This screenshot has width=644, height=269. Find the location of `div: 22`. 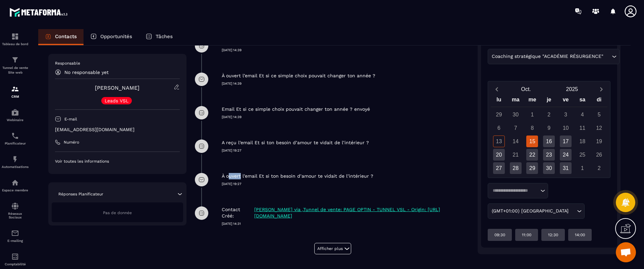

div: 22 is located at coordinates (532, 154).